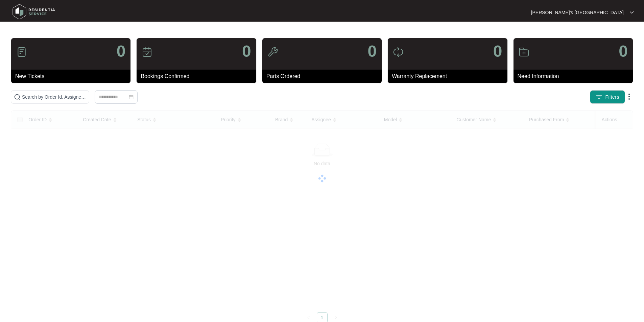  I want to click on p: Bookings Confirmed, so click(198, 76).